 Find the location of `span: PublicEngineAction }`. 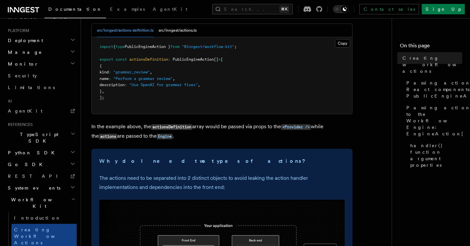

span: PublicEngineAction } is located at coordinates (148, 47).